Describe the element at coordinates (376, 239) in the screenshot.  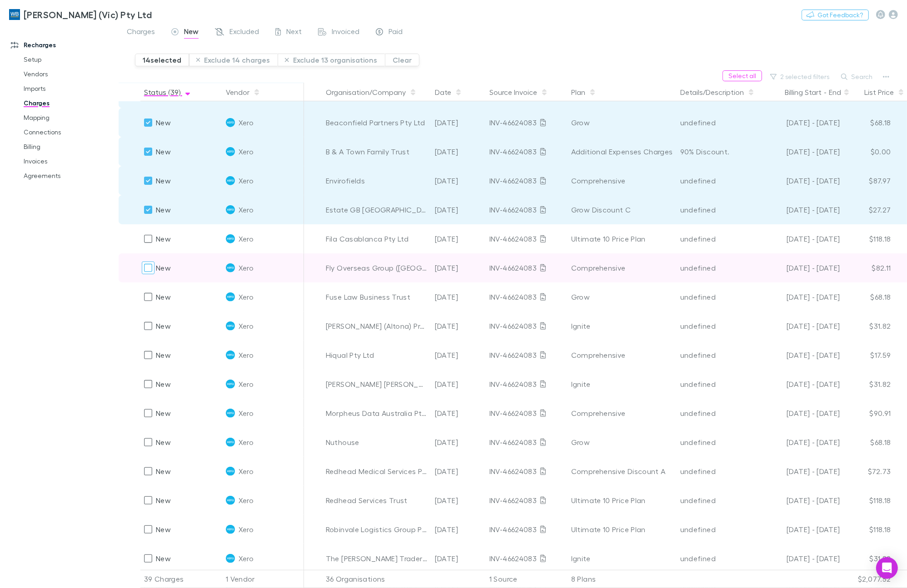
I see `div: Fila Casablanca Pty Ltd` at that location.